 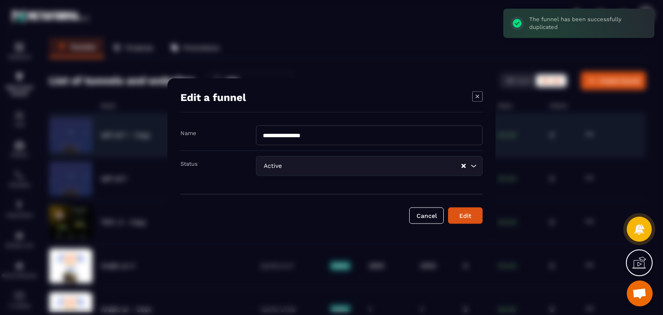 I want to click on span: Active, so click(x=272, y=166).